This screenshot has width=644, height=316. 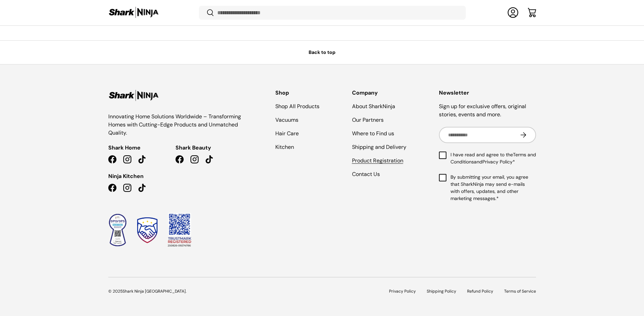 What do you see at coordinates (117, 230) in the screenshot?
I see `img: Data Privacy Seal` at bounding box center [117, 230].